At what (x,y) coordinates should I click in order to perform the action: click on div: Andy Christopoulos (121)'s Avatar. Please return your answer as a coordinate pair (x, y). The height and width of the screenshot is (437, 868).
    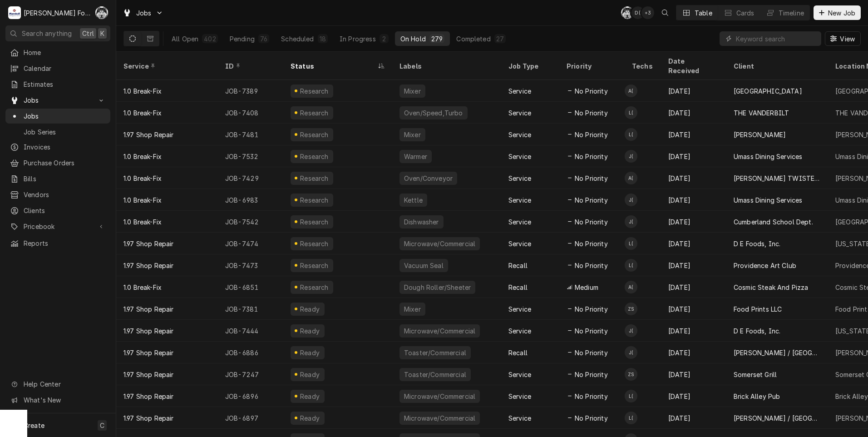
    Looking at the image, I should click on (631, 287).